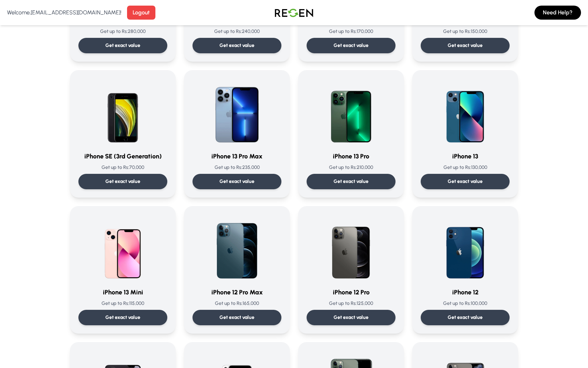  What do you see at coordinates (294, 13) in the screenshot?
I see `img: Logo` at bounding box center [294, 13].